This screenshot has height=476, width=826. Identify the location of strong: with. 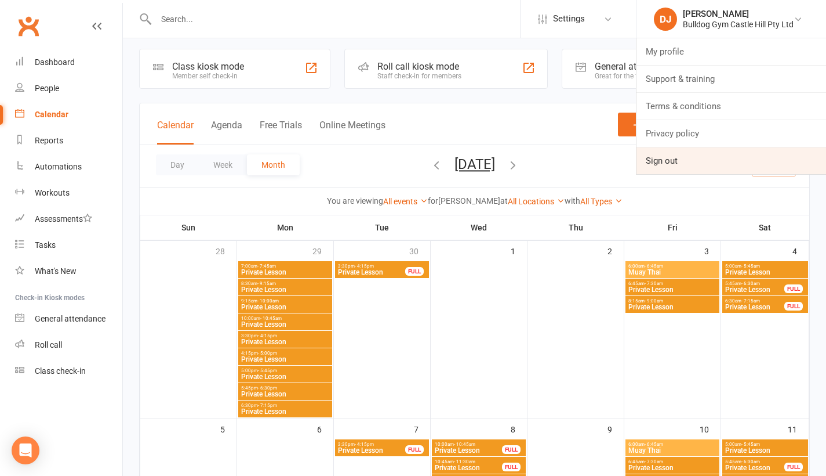
(572, 201).